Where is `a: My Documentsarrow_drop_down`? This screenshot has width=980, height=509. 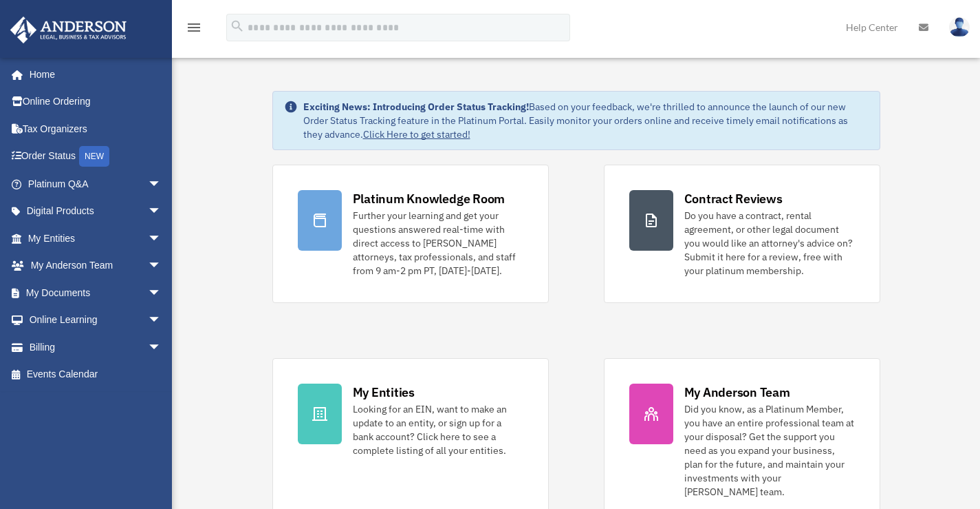
a: My Documentsarrow_drop_down is located at coordinates (96, 292).